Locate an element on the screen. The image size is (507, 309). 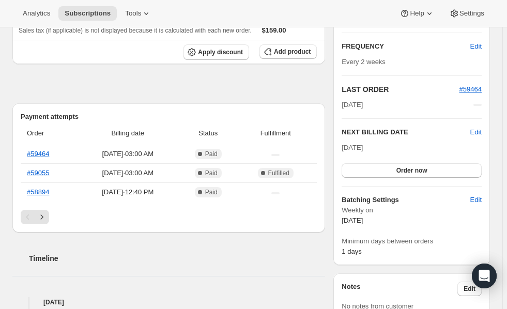
span: Fulfillment is located at coordinates (275, 133).